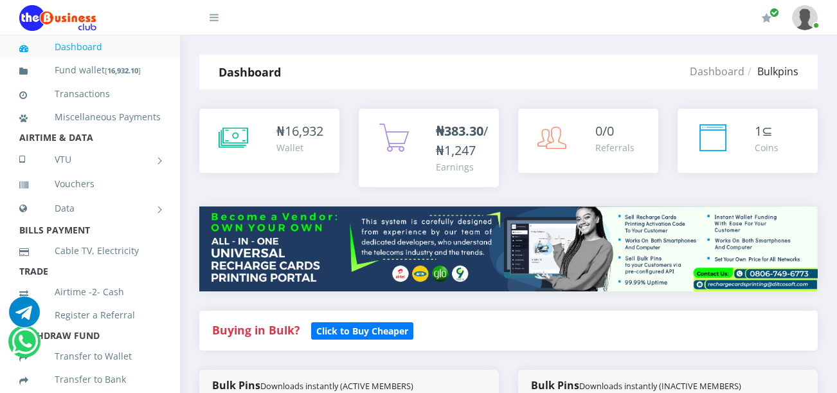 The width and height of the screenshot is (837, 393). What do you see at coordinates (337, 386) in the screenshot?
I see `small: Downloads instantly (ACTIVE MEMBERS)` at bounding box center [337, 386].